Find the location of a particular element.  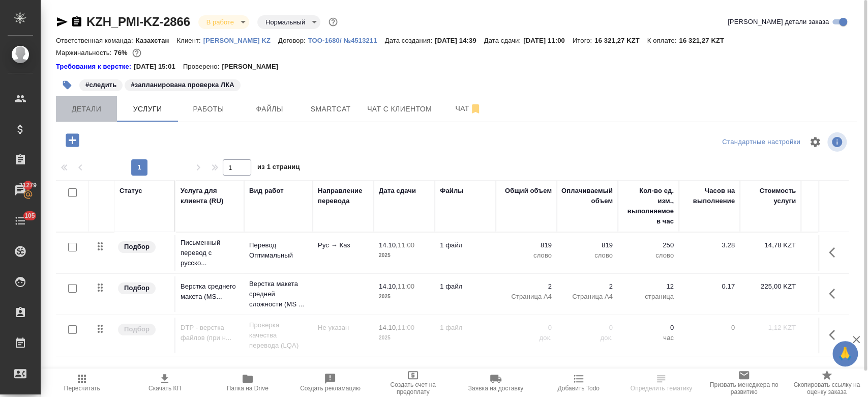

p: ТОО-1680/ №4513211 is located at coordinates (346, 40).